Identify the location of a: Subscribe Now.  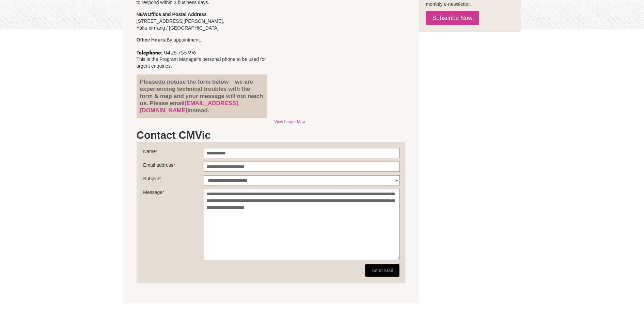
(452, 18).